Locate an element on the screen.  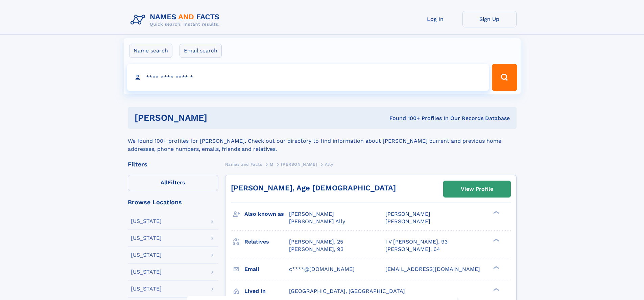
div: Filters is located at coordinates (173, 164).